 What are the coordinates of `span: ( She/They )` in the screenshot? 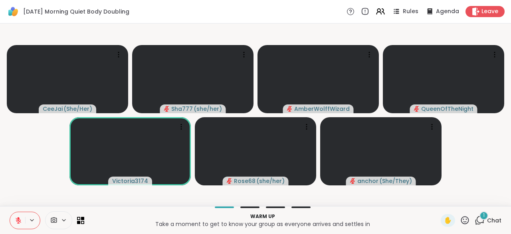 It's located at (395, 181).